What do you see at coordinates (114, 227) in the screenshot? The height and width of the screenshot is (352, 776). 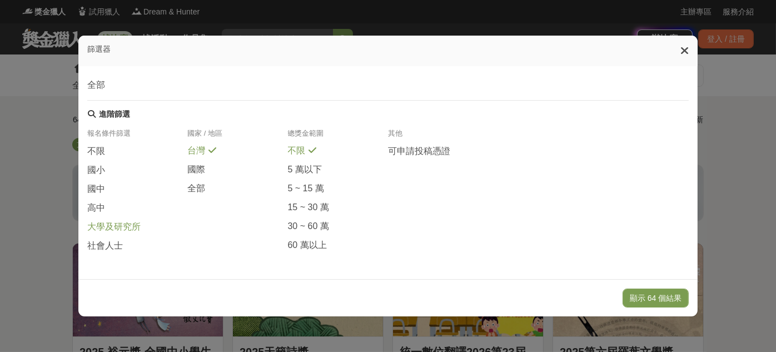 I see `span: 大學及研究所` at bounding box center [114, 227].